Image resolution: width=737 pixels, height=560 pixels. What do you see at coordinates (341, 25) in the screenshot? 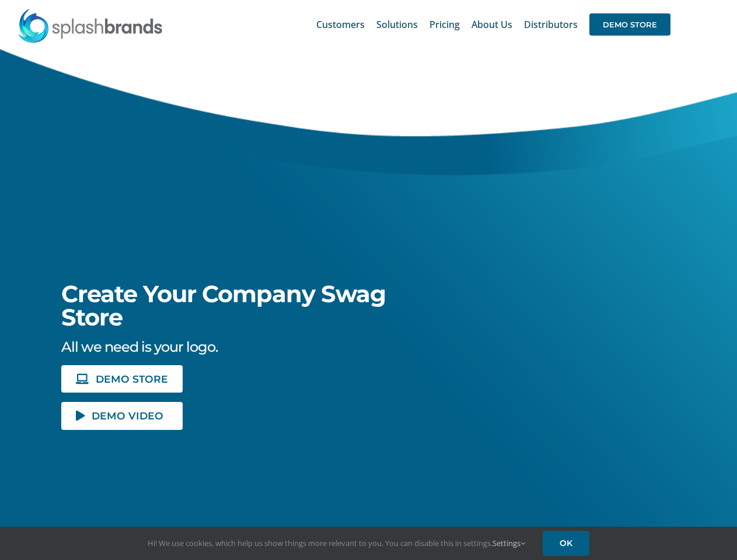
I see `span: Customers` at bounding box center [341, 25].